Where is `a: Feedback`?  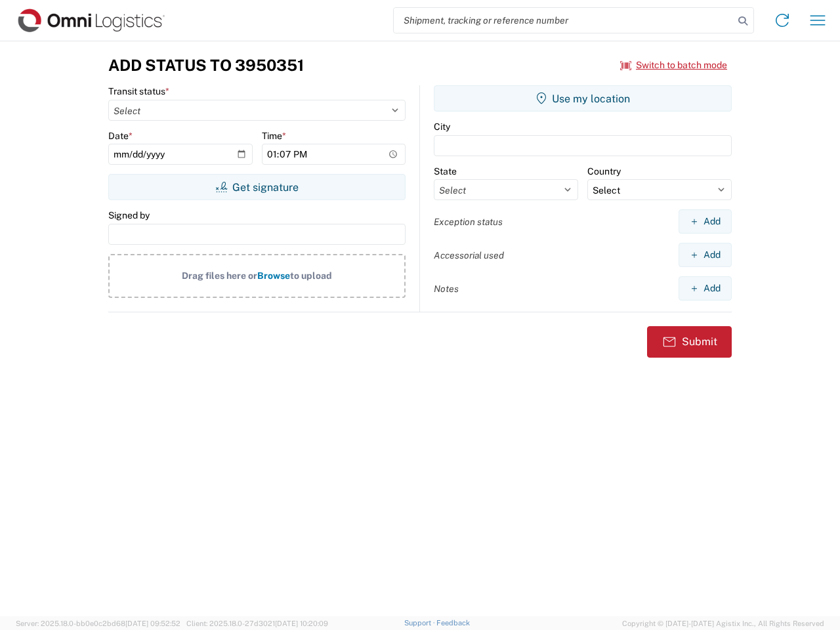
a: Feedback is located at coordinates (453, 623).